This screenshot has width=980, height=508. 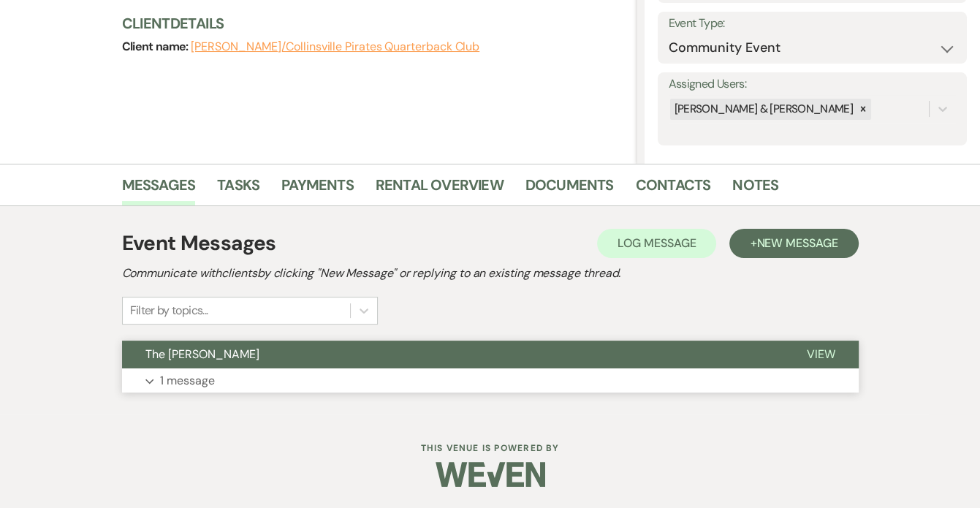 What do you see at coordinates (656, 242) in the screenshot?
I see `span: Log Message` at bounding box center [656, 242].